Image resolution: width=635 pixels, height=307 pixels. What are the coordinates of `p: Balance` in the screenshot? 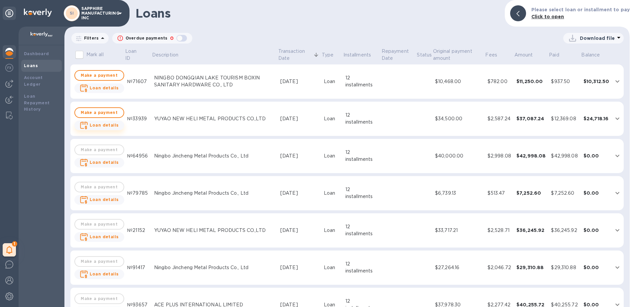 It's located at (591, 55).